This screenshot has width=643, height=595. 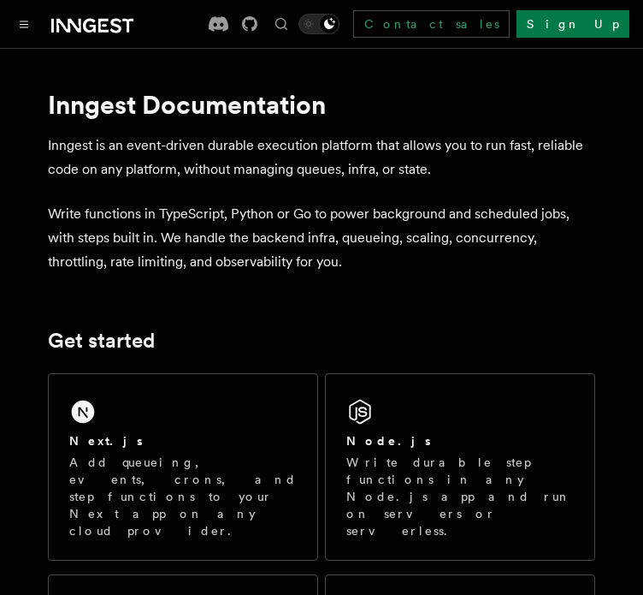 I want to click on a: Next.jsAdd queueing, events, crons, and step functions to your Next app on any cloud provider., so click(x=183, y=466).